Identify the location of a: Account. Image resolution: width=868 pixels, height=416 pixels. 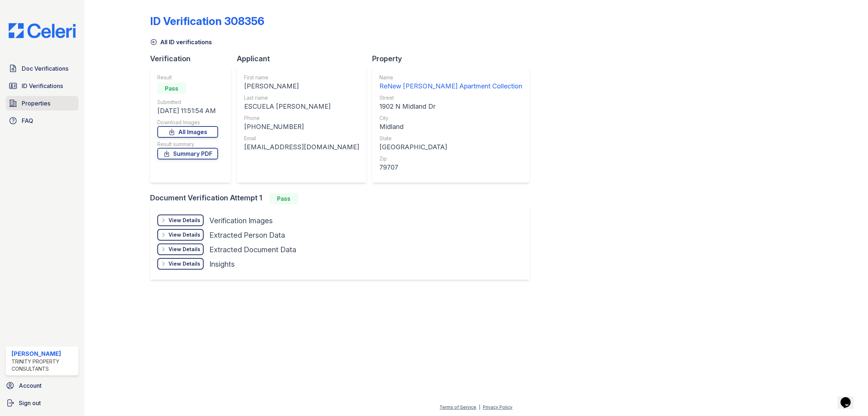
(42, 385).